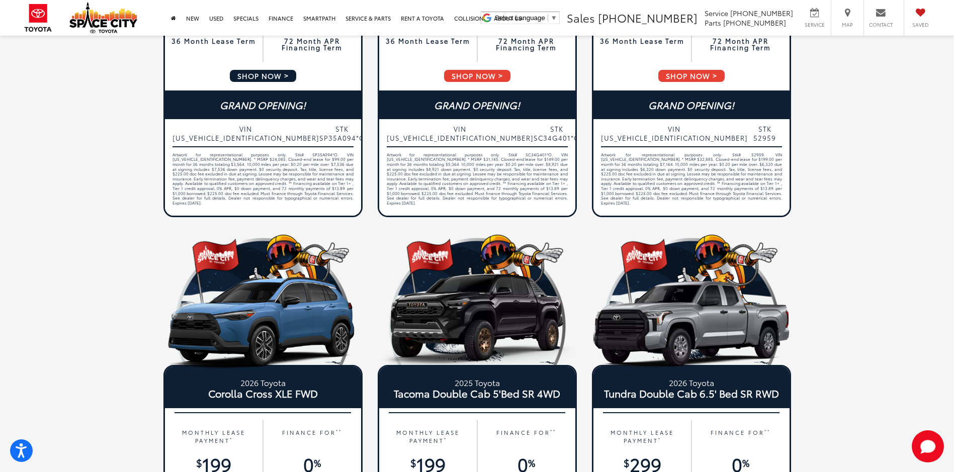  Describe the element at coordinates (263, 322) in the screenshot. I see `img: 26_Corolla_Cross_XLE_Calvary_Blue_Left` at that location.